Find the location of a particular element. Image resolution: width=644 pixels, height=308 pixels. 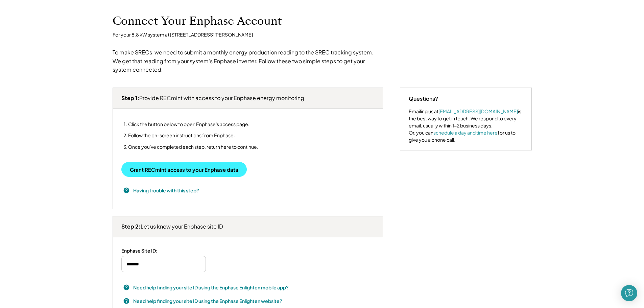

a: schedule a day and time here is located at coordinates (465, 132).